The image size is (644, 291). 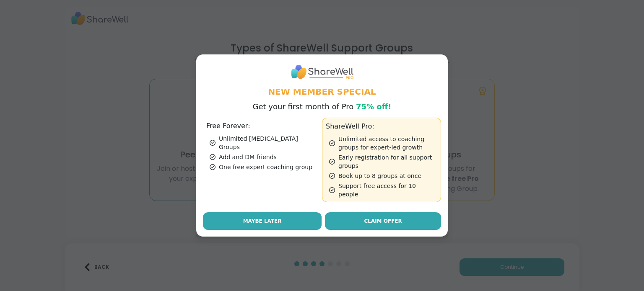 What do you see at coordinates (264, 157) in the screenshot?
I see `div: Add and DM friends` at bounding box center [264, 157].